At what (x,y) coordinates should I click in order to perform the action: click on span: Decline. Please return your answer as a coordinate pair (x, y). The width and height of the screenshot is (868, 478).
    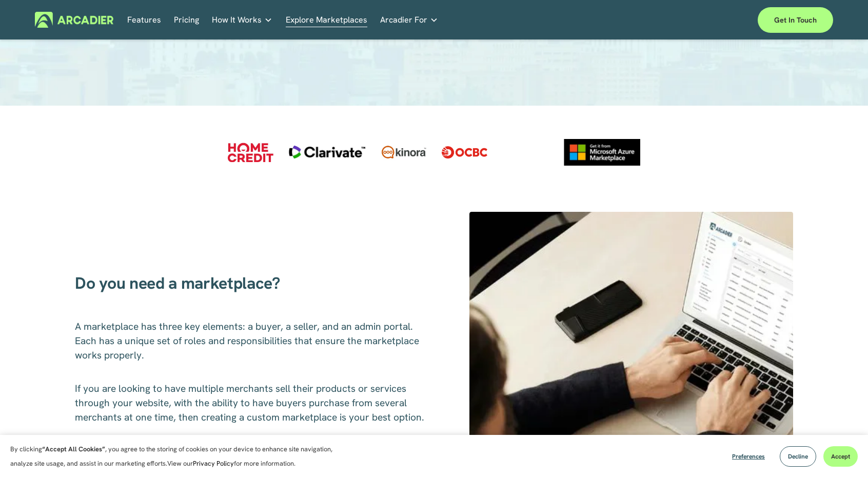
    Looking at the image, I should click on (798, 456).